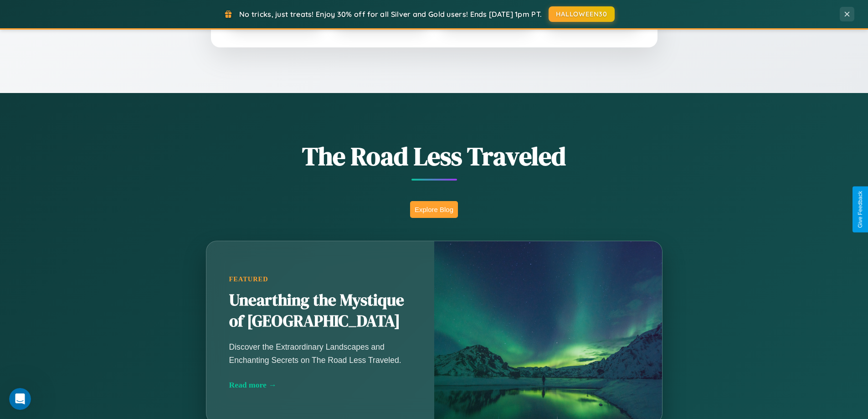 This screenshot has width=868, height=419. Describe the element at coordinates (320, 385) in the screenshot. I see `div: Read more →` at that location.